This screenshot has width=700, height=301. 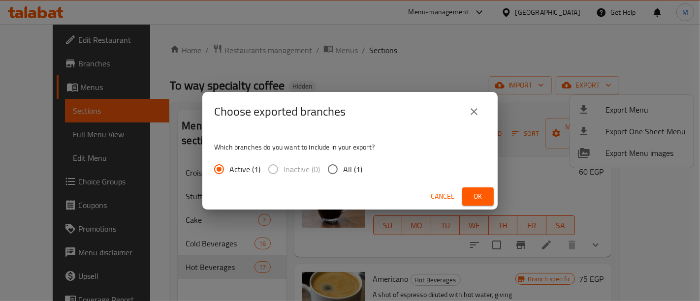 I want to click on span: Active (1), so click(x=245, y=169).